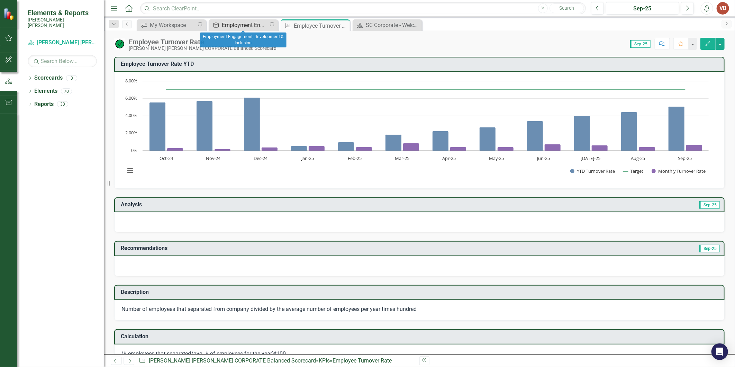 This screenshot has height=367, width=735. I want to click on text: Sep-25, so click(685, 158).